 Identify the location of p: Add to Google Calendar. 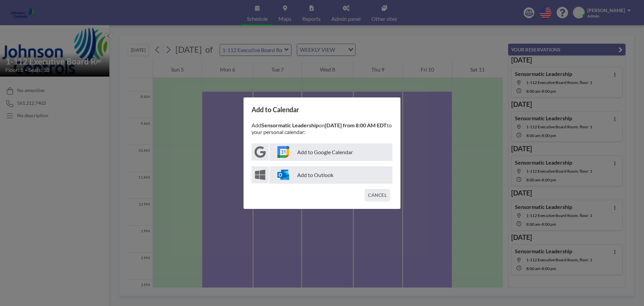
(331, 152).